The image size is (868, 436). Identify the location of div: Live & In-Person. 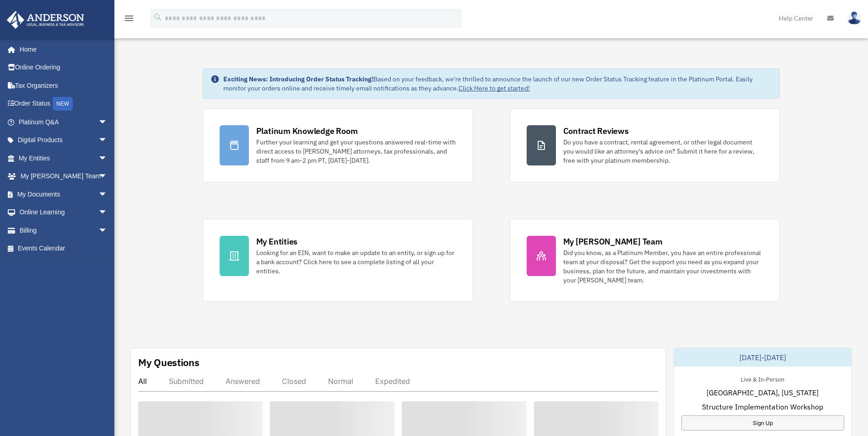
(763, 378).